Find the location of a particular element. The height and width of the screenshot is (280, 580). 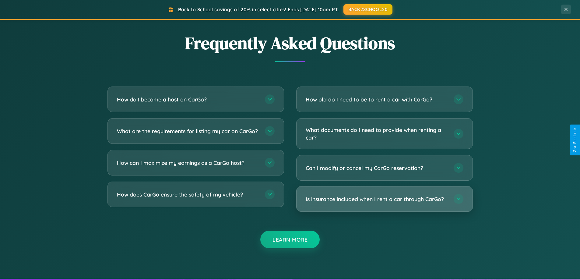

button: Learn More is located at coordinates (290, 239).